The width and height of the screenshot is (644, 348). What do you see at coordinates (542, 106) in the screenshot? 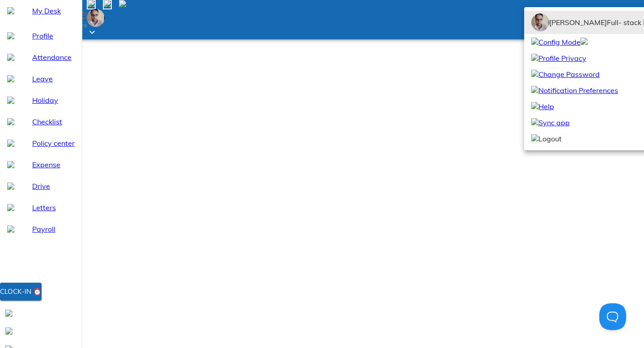
I see `span: Help` at bounding box center [542, 106].